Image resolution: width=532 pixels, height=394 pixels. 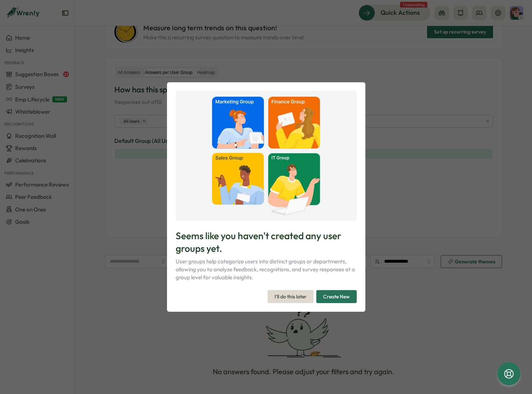 What do you see at coordinates (266, 269) in the screenshot?
I see `p: User groups help categorize users into distinct groups or departments, allowing you to analyze fe...` at bounding box center [266, 269].